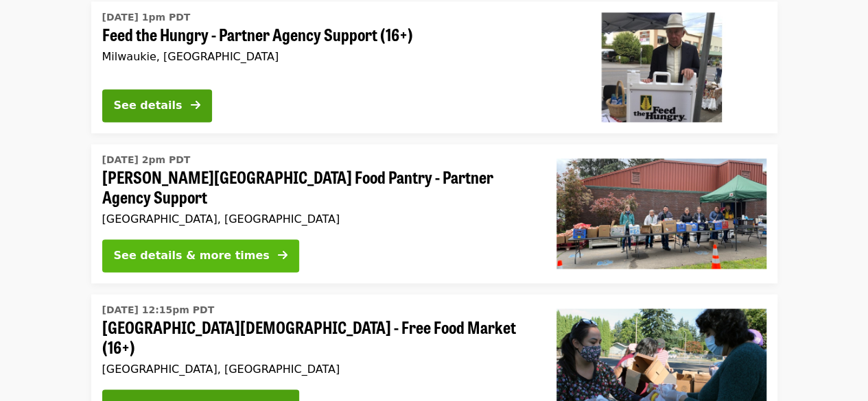 The image size is (868, 401). I want to click on img: Kelly Elementary School Food Pantry - Partner Agency Support organized by Oregon Food Bank, so click(662, 213).